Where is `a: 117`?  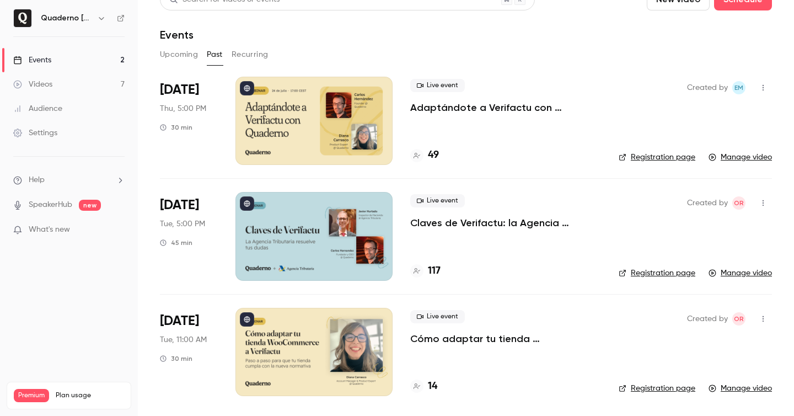 a: 117 is located at coordinates (425, 271).